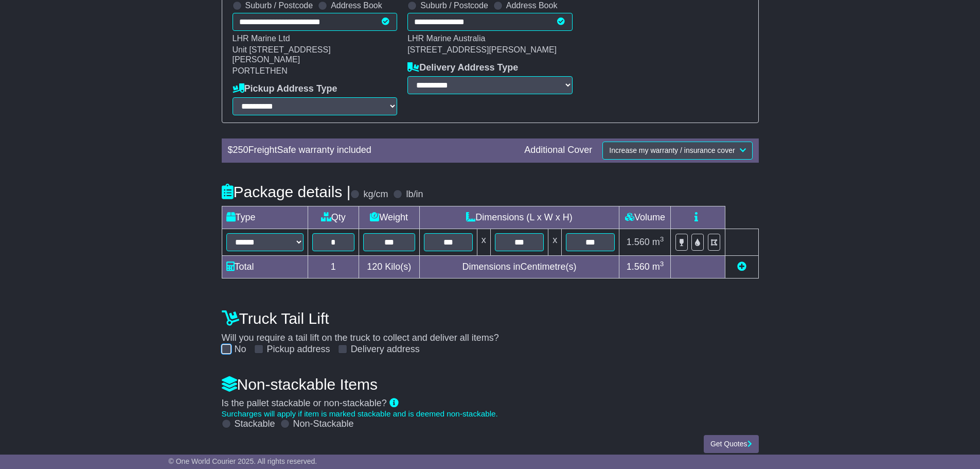 The height and width of the screenshot is (469, 980). Describe the element at coordinates (385, 350) in the screenshot. I see `label: Delivery address` at that location.